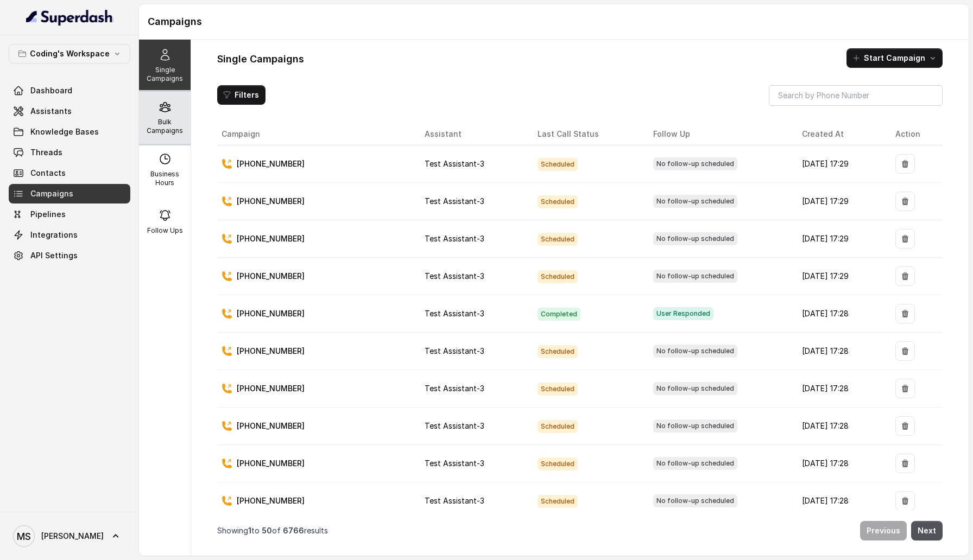 Image resolution: width=973 pixels, height=560 pixels. I want to click on th: Follow Up, so click(719, 134).